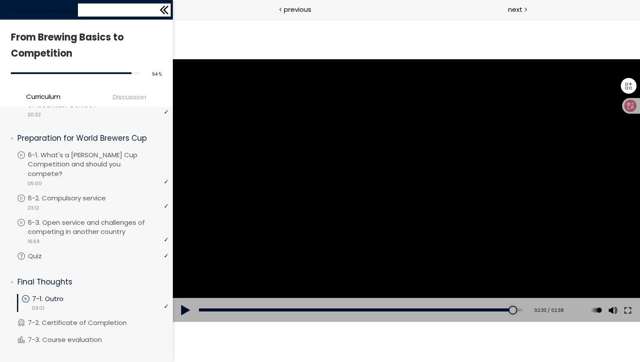 The width and height of the screenshot is (640, 362). Describe the element at coordinates (424, 291) in the screenshot. I see `div: Change playback rate` at that location.